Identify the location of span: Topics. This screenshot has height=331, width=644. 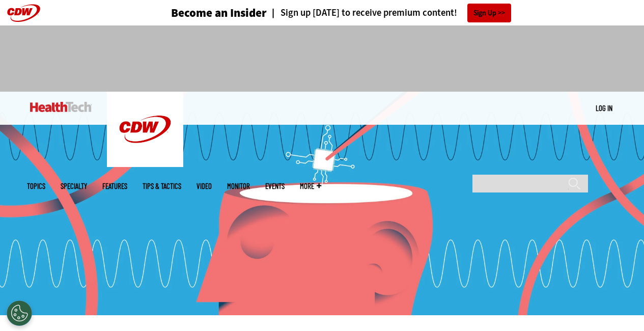
(36, 186).